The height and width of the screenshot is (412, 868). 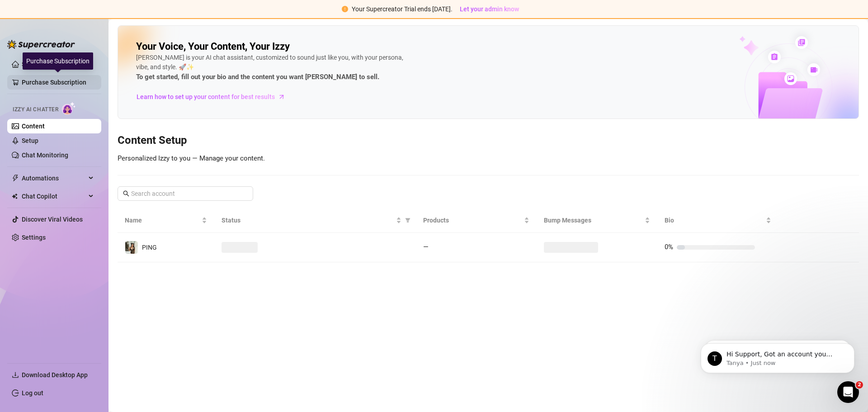 What do you see at coordinates (52, 220) in the screenshot?
I see `a: Discover Viral Videos` at bounding box center [52, 220].